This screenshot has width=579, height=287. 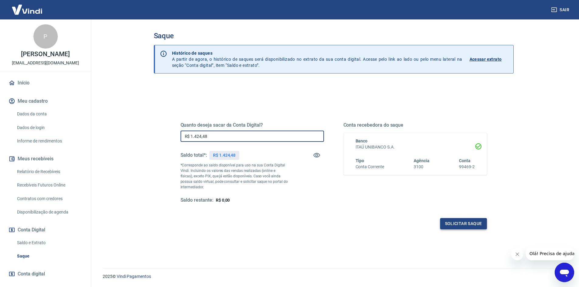 What do you see at coordinates (317, 53) in the screenshot?
I see `p: Histórico de saques` at bounding box center [317, 53].